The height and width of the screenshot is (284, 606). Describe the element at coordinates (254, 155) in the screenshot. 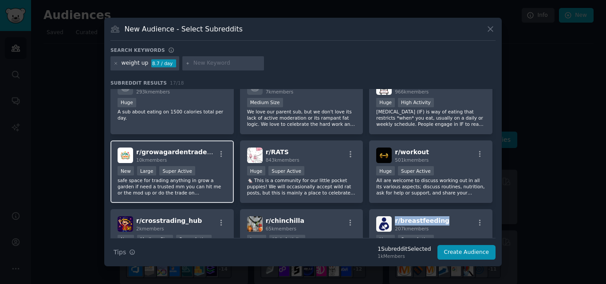

I see `img: RATS` at that location.